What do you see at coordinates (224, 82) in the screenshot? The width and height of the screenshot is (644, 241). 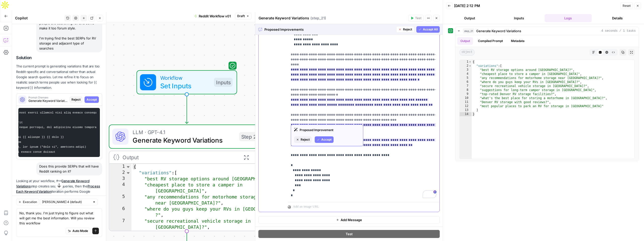 I see `div: Inputs` at bounding box center [224, 82].